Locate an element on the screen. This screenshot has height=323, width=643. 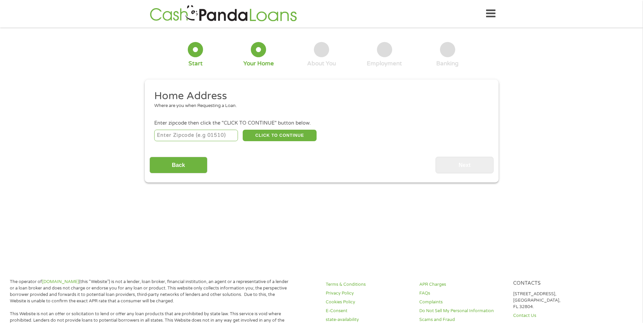
div: Your Home is located at coordinates (259, 64).